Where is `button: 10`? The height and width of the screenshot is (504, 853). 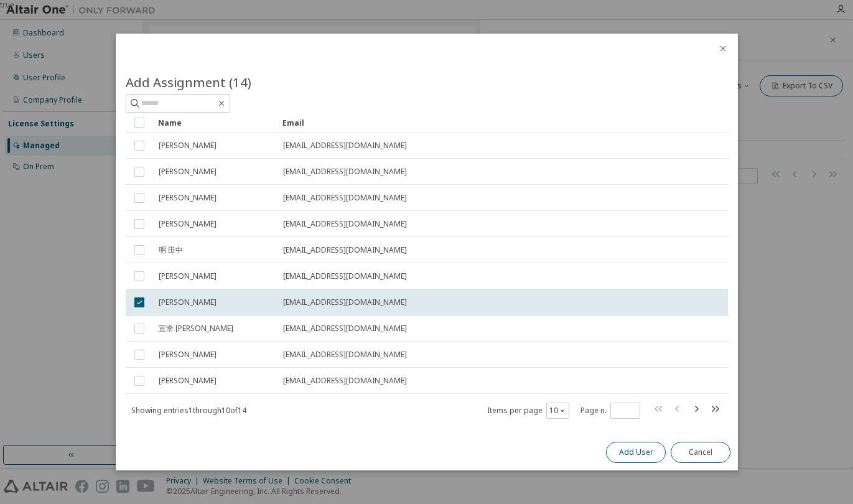
button: 10 is located at coordinates (558, 411).